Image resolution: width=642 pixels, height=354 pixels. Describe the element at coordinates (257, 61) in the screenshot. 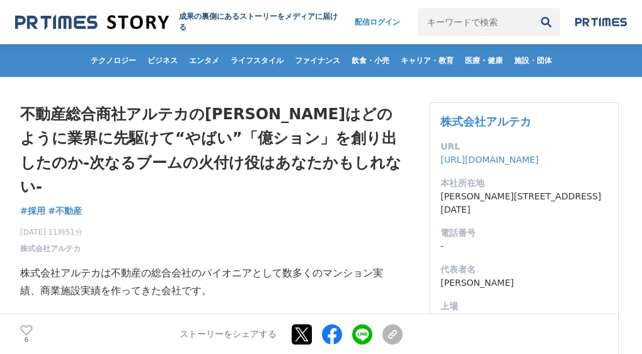

I see `span: ライフスタイル` at that location.